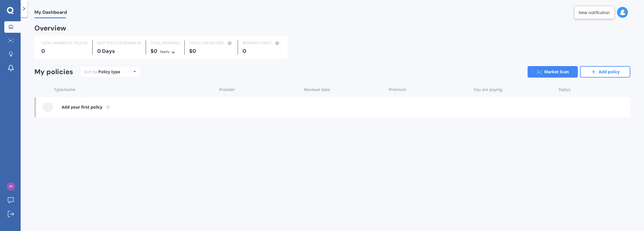  I want to click on div: REWARDS POINTS, so click(262, 43).